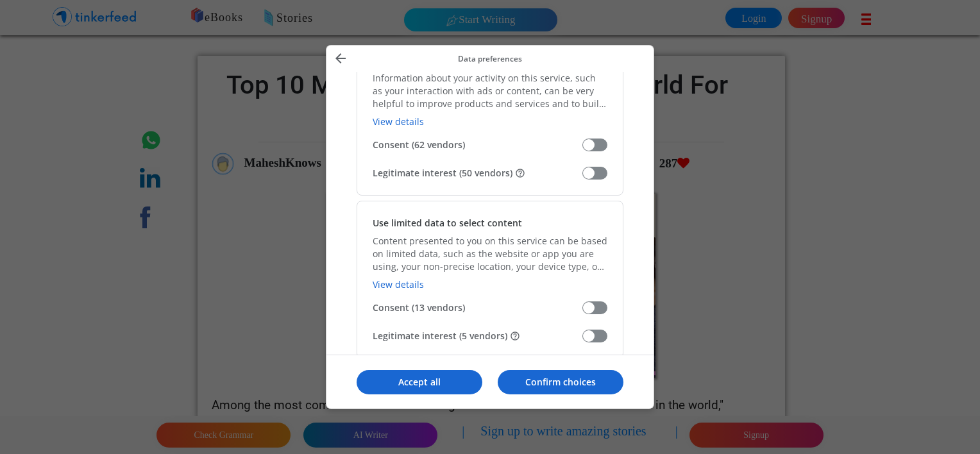  Describe the element at coordinates (420, 383) in the screenshot. I see `p: Accept all` at that location.